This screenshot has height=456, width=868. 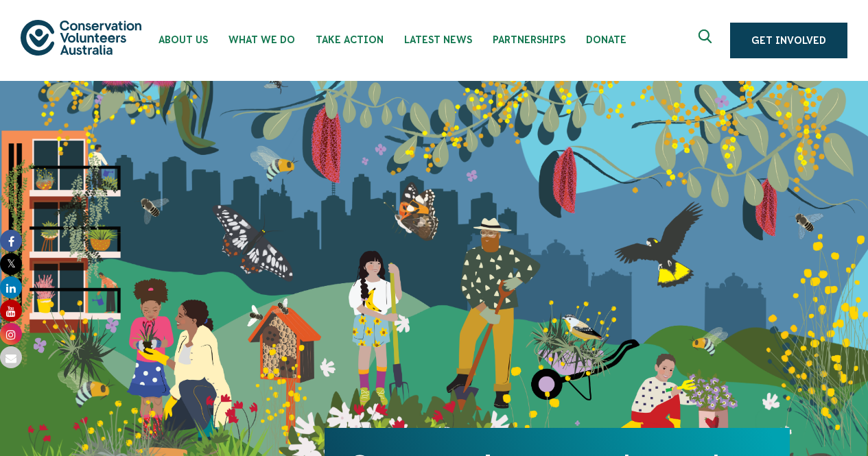 I want to click on button: Expand search box Close search box, so click(x=707, y=40).